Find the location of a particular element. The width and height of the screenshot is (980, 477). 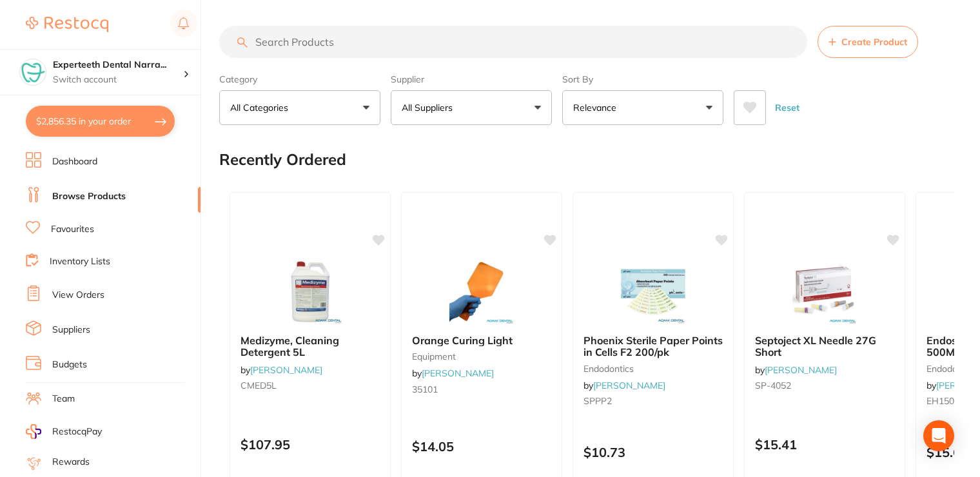

p: All Suppliers is located at coordinates (429, 107).